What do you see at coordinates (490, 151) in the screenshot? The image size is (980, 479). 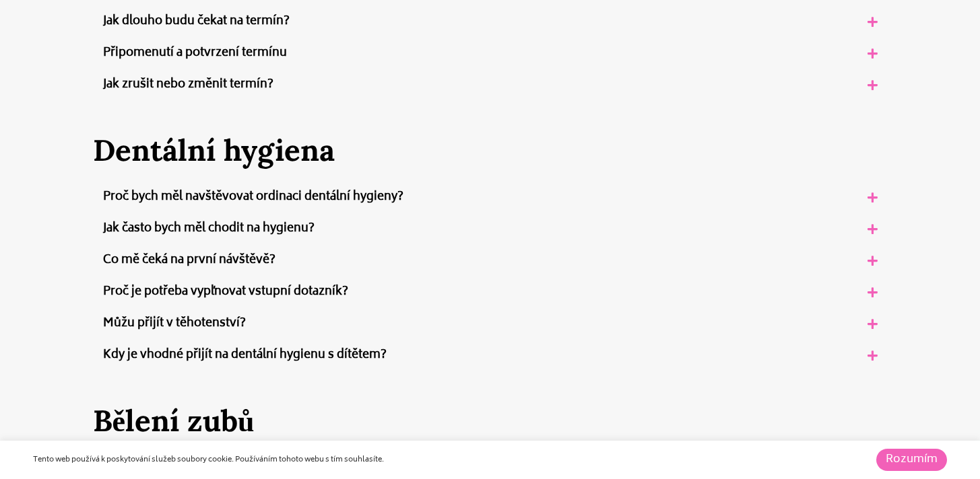 I see `h2: Dentální hygiena` at bounding box center [490, 151].